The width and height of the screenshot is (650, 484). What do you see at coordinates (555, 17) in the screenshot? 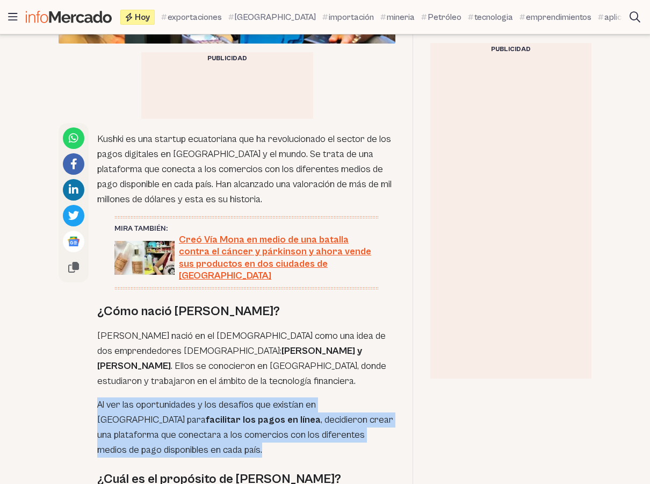
I see `a: emprendimientos` at bounding box center [555, 17].